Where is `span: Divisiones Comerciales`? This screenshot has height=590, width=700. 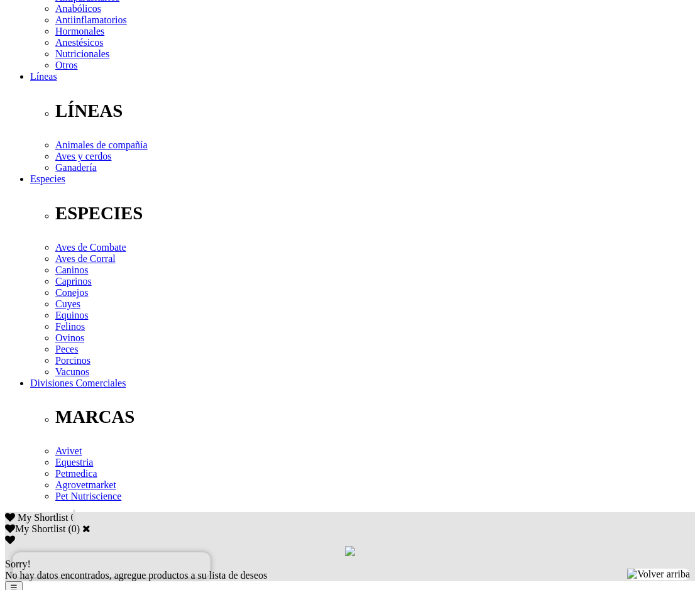 span: Divisiones Comerciales is located at coordinates (78, 382).